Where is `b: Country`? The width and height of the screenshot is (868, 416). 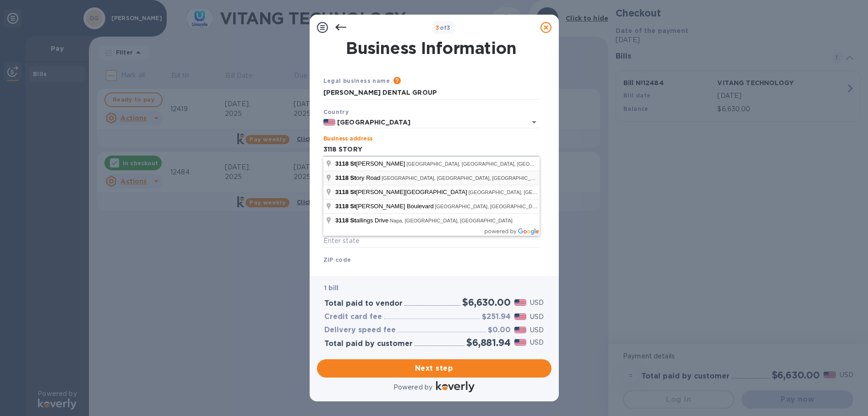
b: Country is located at coordinates (336, 112).